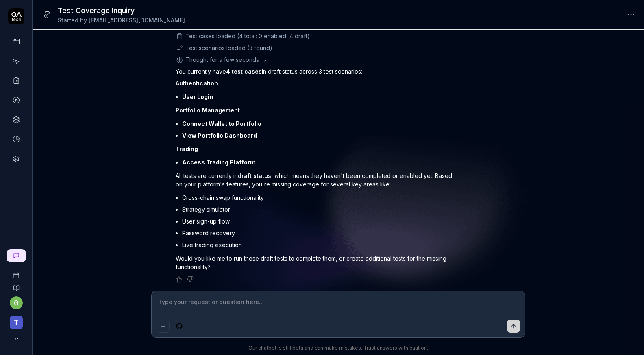  What do you see at coordinates (121, 10) in the screenshot?
I see `h1: Test Coverage Inquiry` at bounding box center [121, 10].